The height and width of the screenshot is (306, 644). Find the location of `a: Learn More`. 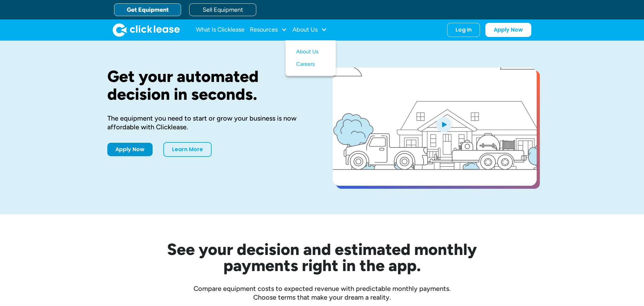

a: Learn More is located at coordinates (187, 149).